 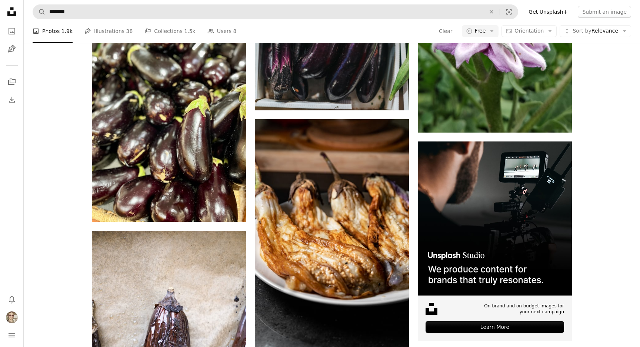 What do you see at coordinates (12, 31) in the screenshot?
I see `a: Photos` at bounding box center [12, 31].